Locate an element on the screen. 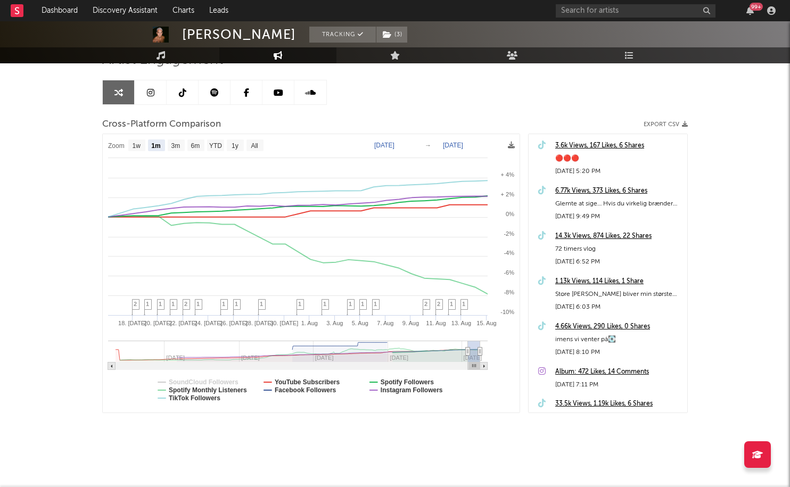  text: + 2% is located at coordinates (508, 194).